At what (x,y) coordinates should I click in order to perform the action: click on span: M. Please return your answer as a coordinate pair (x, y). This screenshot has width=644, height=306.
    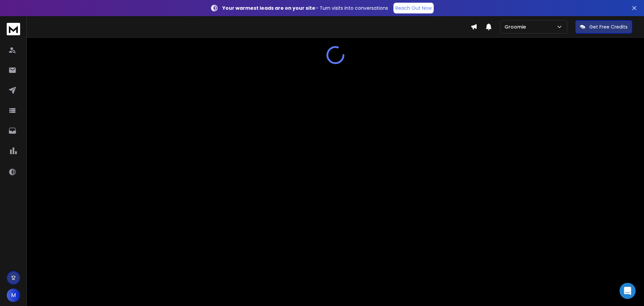
    Looking at the image, I should click on (13, 295).